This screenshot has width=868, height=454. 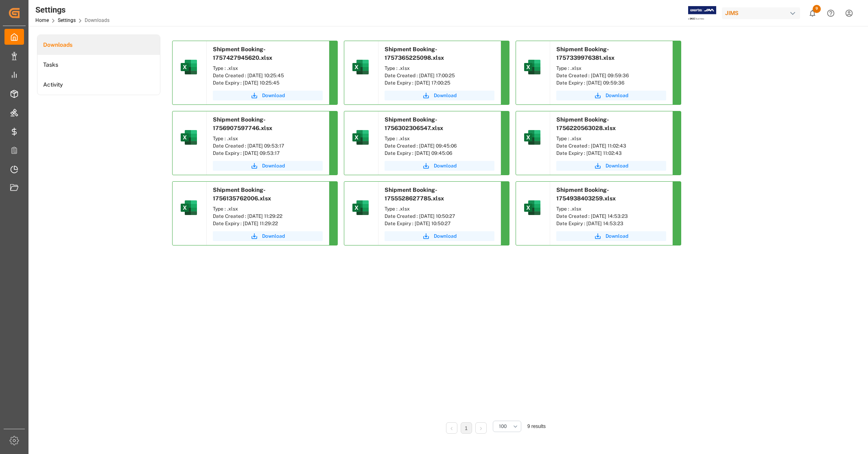 I want to click on div: Settings, so click(x=73, y=10).